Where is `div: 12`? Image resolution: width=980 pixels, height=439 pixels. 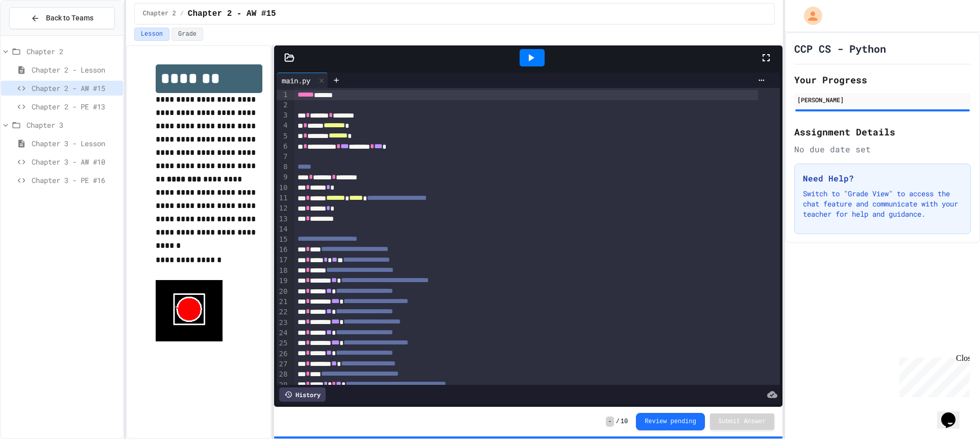
div: 12 is located at coordinates (283, 209).